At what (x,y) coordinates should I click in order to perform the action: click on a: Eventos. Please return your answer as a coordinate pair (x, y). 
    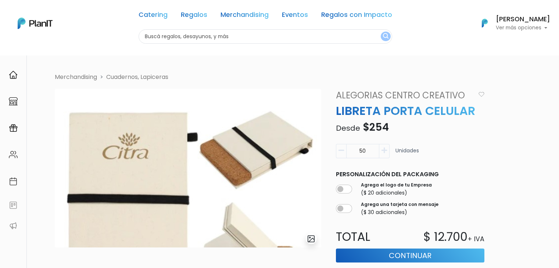
    Looking at the image, I should click on (295, 16).